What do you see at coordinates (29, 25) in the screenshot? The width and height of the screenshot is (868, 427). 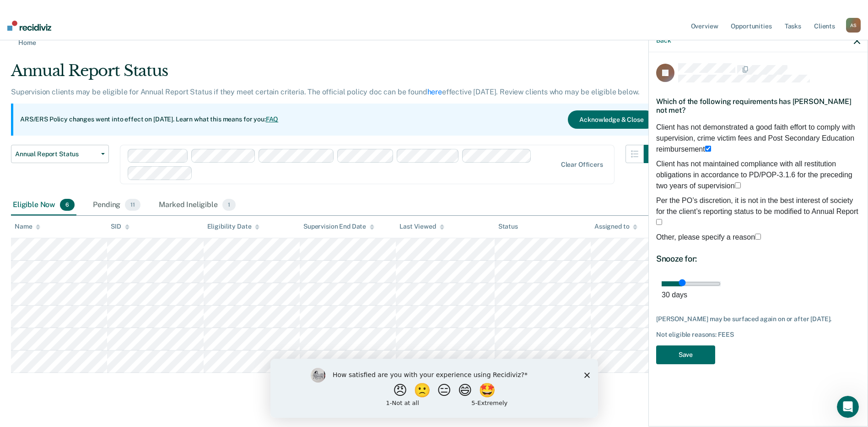 I see `img: Recidiviz` at bounding box center [29, 25].